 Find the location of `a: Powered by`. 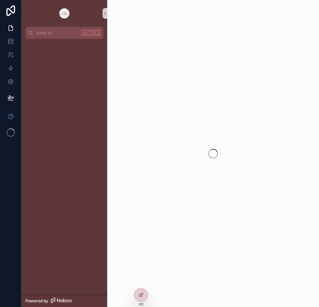

a: Powered by is located at coordinates (64, 301).